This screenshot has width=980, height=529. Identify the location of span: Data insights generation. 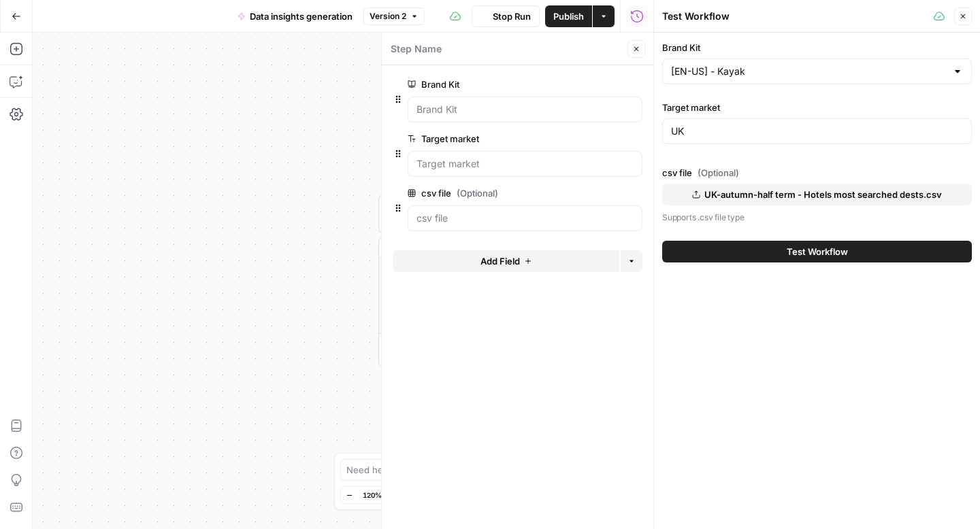
(301, 16).